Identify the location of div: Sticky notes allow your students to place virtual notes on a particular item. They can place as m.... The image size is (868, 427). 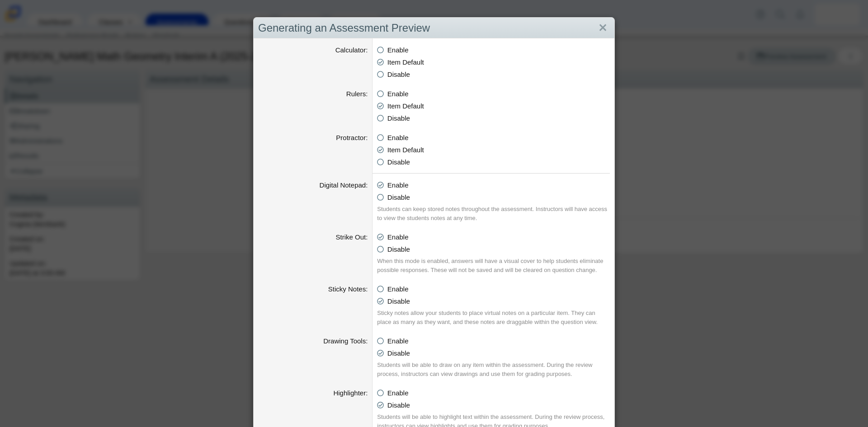
(493, 317).